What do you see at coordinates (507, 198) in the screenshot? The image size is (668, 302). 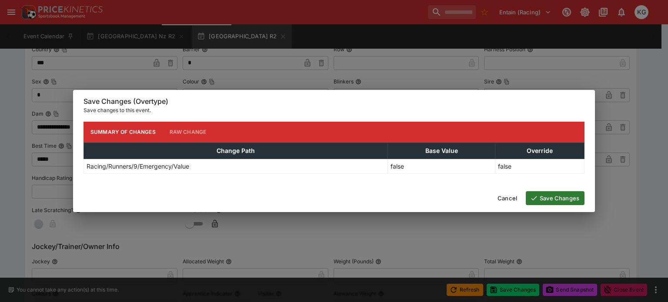 I see `button: Cancel` at bounding box center [507, 198].